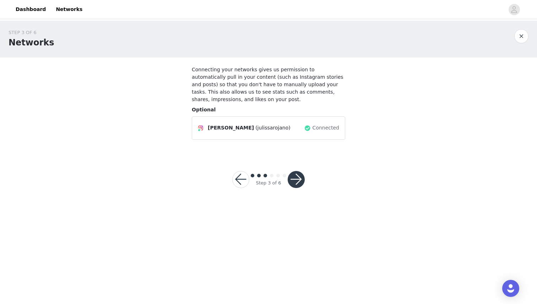 The height and width of the screenshot is (304, 537). What do you see at coordinates (273, 128) in the screenshot?
I see `span: (julissarojano)` at bounding box center [273, 128].